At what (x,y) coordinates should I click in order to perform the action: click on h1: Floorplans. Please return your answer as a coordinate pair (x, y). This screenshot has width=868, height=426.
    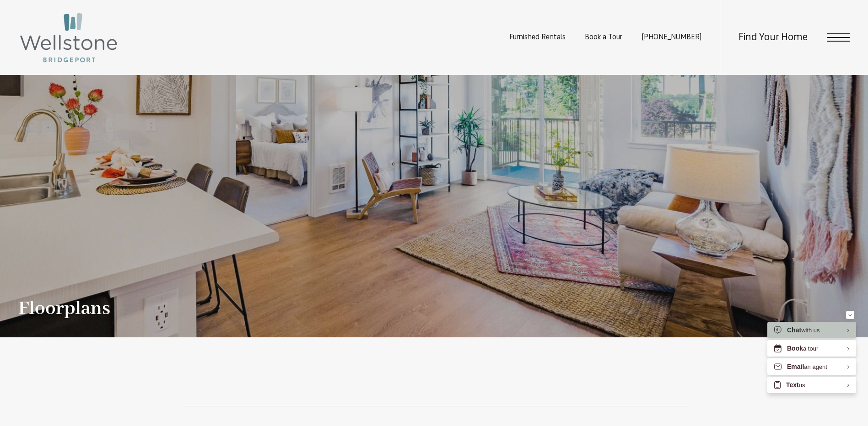
    Looking at the image, I should click on (64, 308).